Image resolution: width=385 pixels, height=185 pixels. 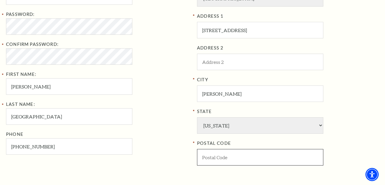 I want to click on input: City, so click(x=260, y=94).